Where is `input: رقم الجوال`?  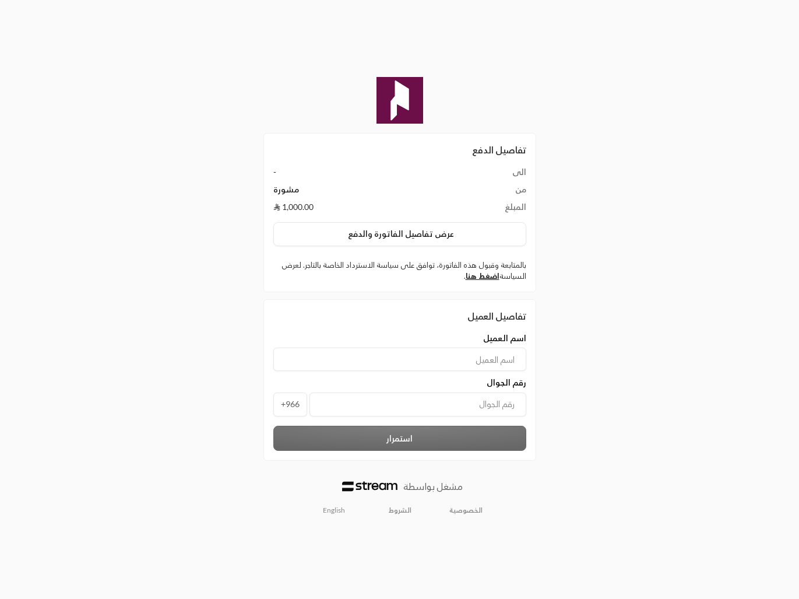 input: رقم الجوال is located at coordinates (418, 404).